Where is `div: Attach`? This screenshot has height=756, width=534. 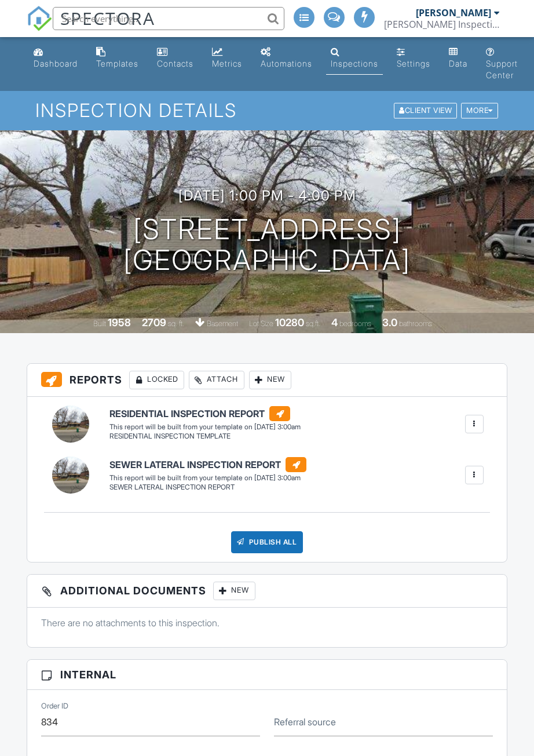
div: Attach is located at coordinates (217, 380).